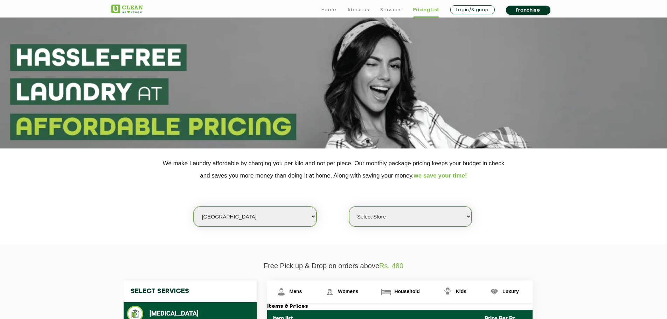  Describe the element at coordinates (461, 291) in the screenshot. I see `span: Kids` at that location.